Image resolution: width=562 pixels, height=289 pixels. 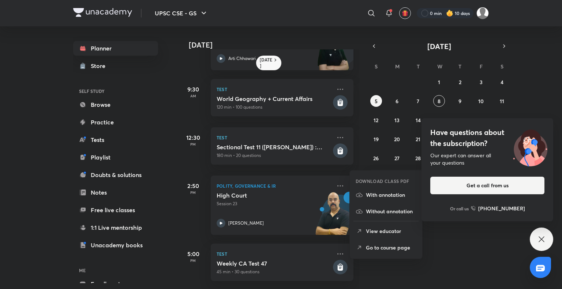 What do you see at coordinates (440, 66) in the screenshot?
I see `abbr: Wednesday` at bounding box center [440, 66].